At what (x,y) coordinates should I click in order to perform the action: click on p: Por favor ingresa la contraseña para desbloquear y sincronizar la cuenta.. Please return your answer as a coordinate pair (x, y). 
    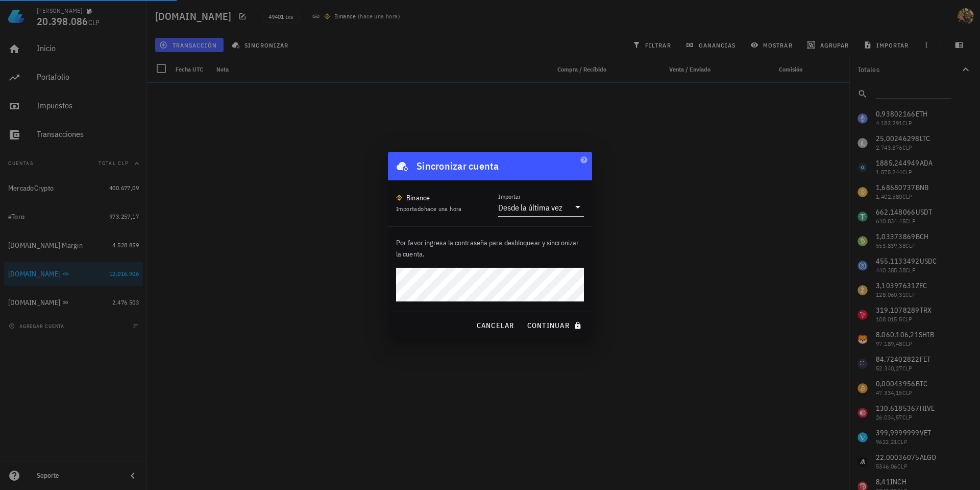
    Looking at the image, I should click on (490, 248).